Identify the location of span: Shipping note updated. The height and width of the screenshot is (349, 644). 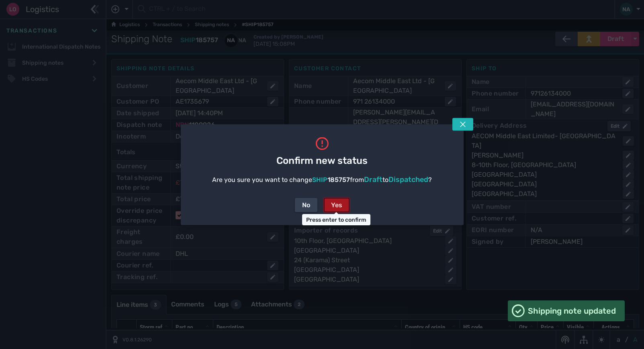
(572, 311).